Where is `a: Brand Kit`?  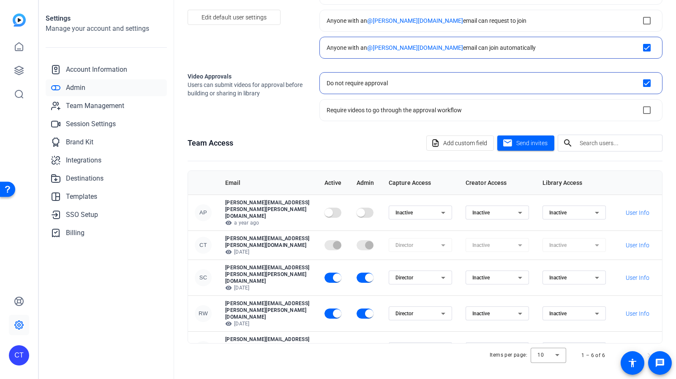
a: Brand Kit is located at coordinates (106, 142).